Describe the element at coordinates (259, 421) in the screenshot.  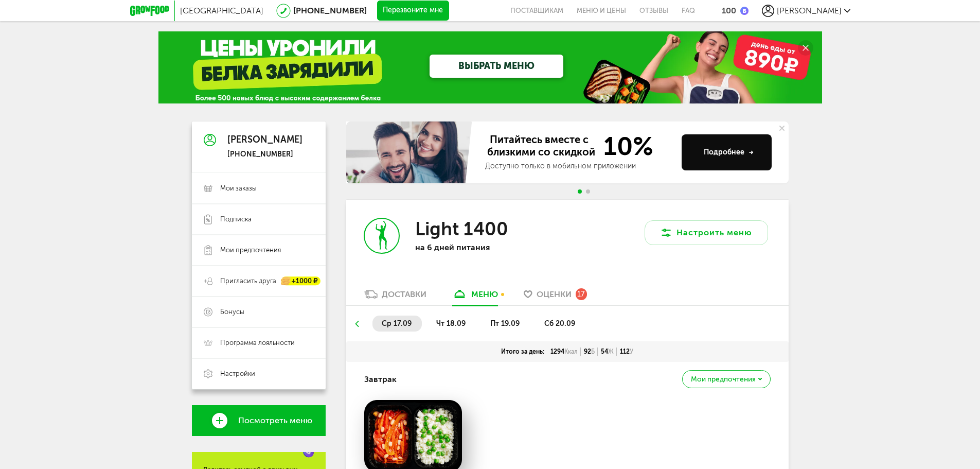
I see `a: Посмотреть меню` at that location.